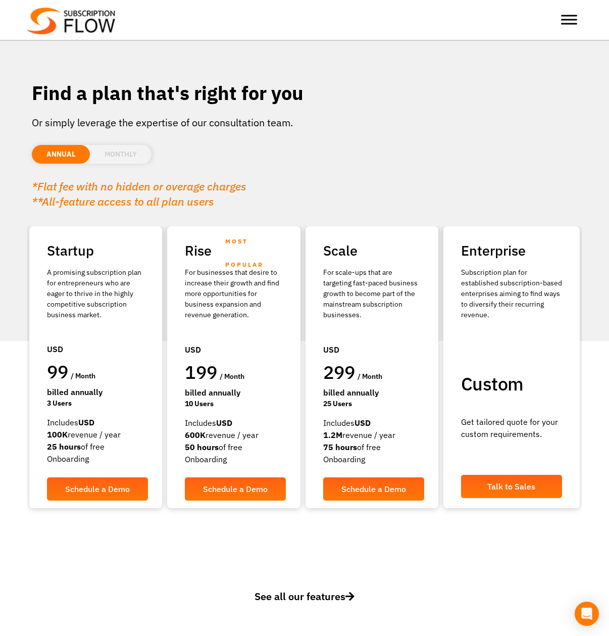  Describe the element at coordinates (304, 596) in the screenshot. I see `span: See all our features` at that location.